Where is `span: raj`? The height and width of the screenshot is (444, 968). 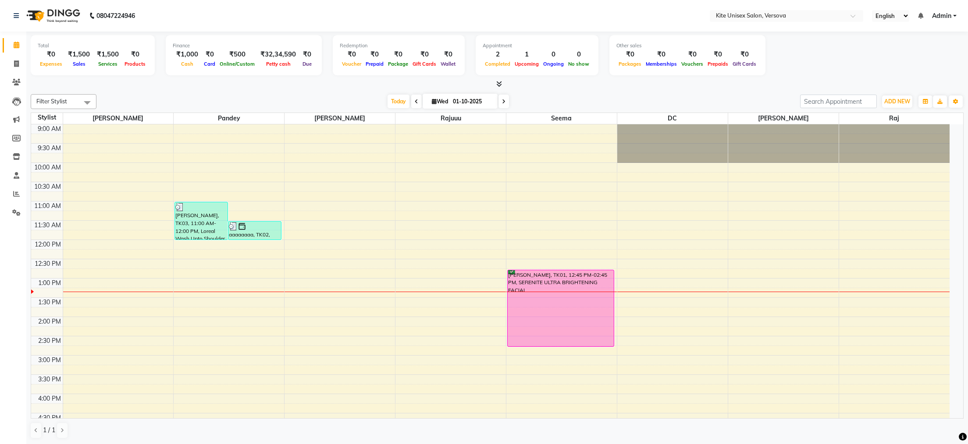 span: raj is located at coordinates (894, 118).